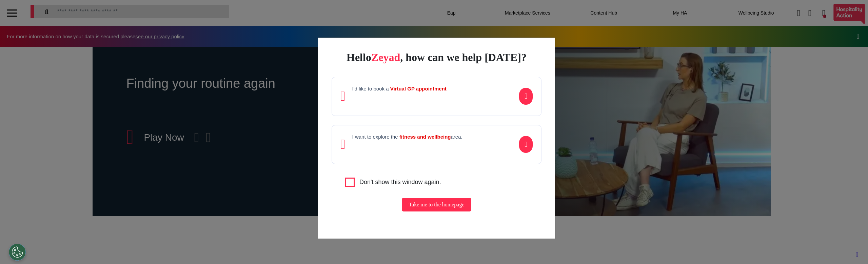 The height and width of the screenshot is (264, 868). Describe the element at coordinates (407, 137) in the screenshot. I see `h4: I want to explore the area.` at that location.